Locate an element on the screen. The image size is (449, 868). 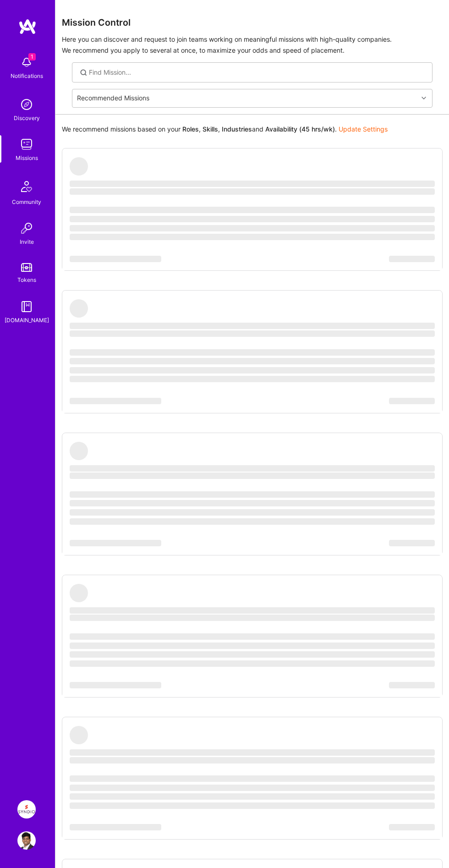
div: Tokens is located at coordinates (27, 280).